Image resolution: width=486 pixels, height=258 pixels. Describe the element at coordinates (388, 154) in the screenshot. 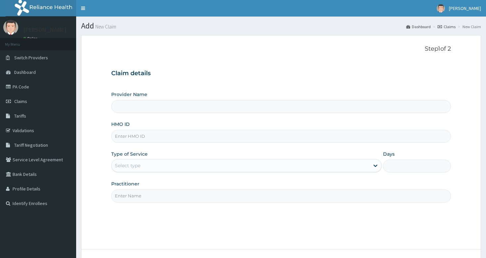

I see `label: Days` at that location.